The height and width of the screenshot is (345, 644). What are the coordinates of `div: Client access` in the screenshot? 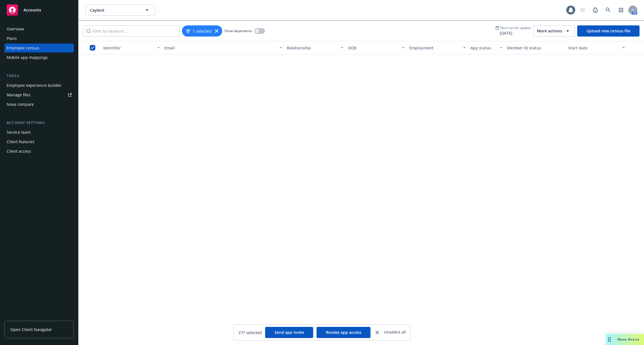 It's located at (19, 151).